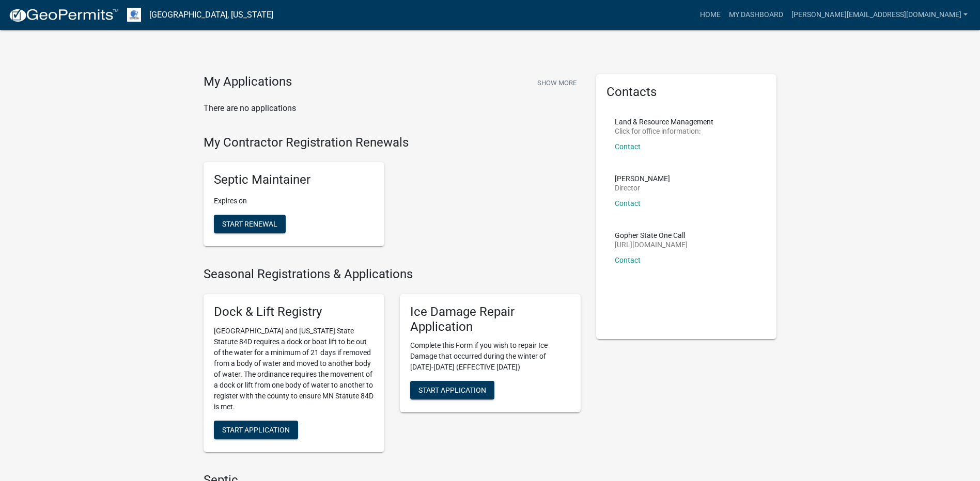 The height and width of the screenshot is (481, 980). Describe the element at coordinates (756, 15) in the screenshot. I see `a: My Dashboard` at that location.